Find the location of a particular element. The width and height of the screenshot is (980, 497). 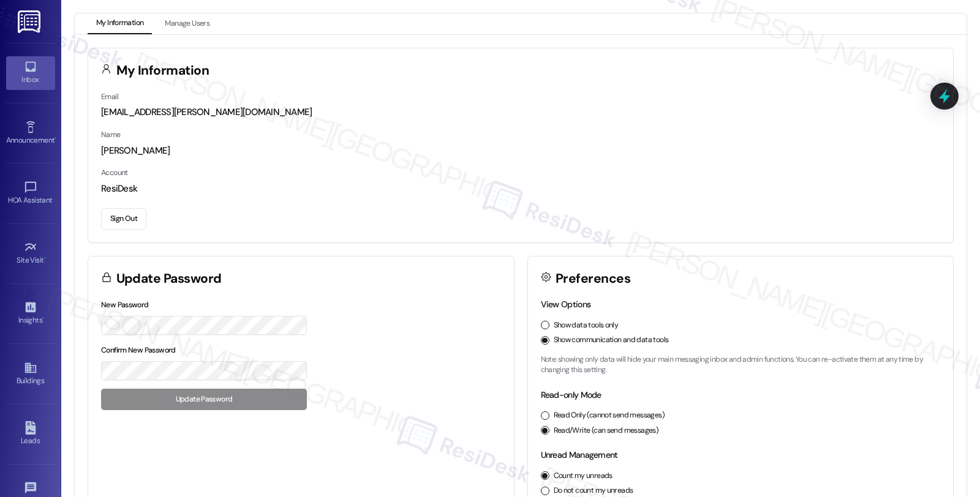

button: Manage Users is located at coordinates (186, 24).